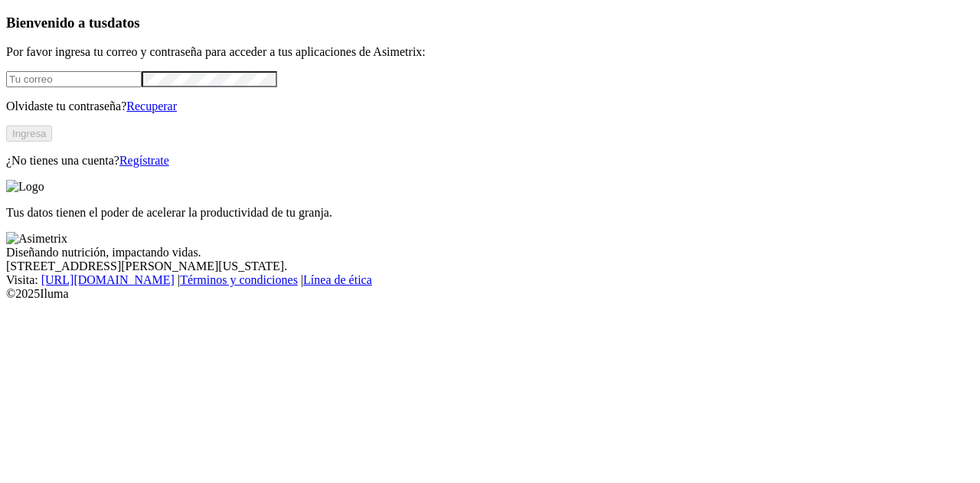 This screenshot has width=980, height=483. What do you see at coordinates (144, 160) in the screenshot?
I see `a: Regístrate` at bounding box center [144, 160].